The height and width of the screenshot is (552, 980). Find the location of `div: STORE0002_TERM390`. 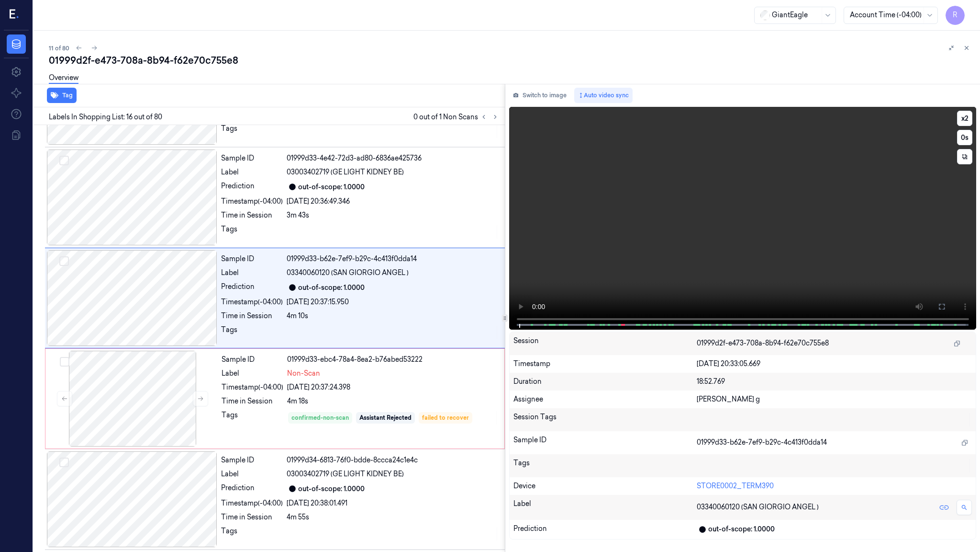

div: STORE0002_TERM390 is located at coordinates (834, 485).